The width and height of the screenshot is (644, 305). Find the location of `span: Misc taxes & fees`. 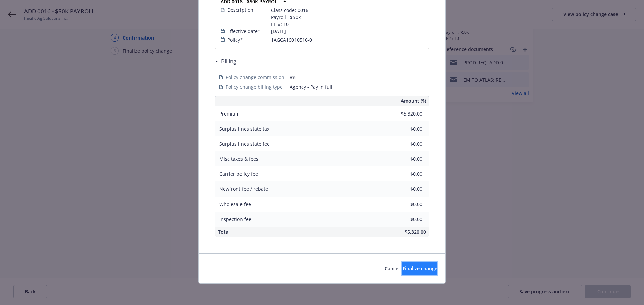

span: Misc taxes & fees is located at coordinates (239, 159).